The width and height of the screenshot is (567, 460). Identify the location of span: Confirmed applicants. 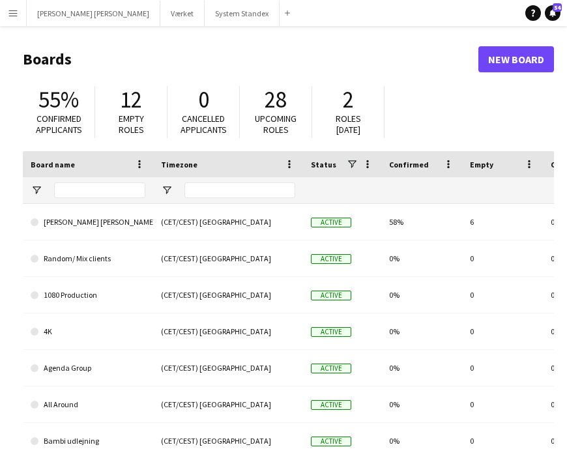
(59, 124).